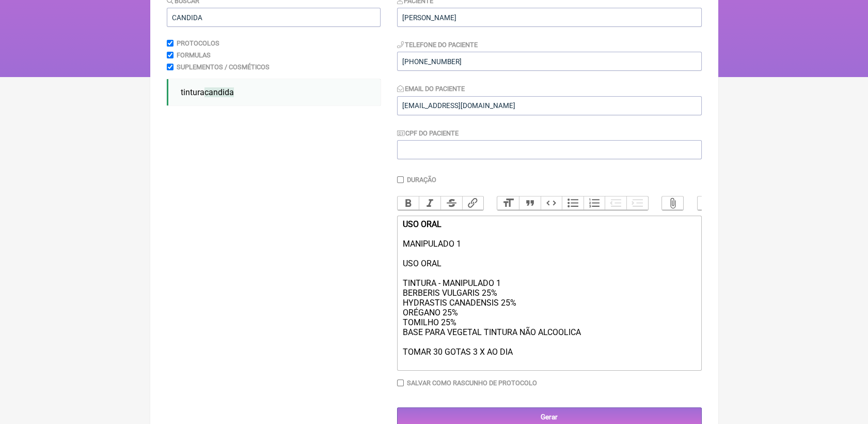 The height and width of the screenshot is (424, 868). Describe the element at coordinates (572, 203) in the screenshot. I see `button: Bullets` at that location.